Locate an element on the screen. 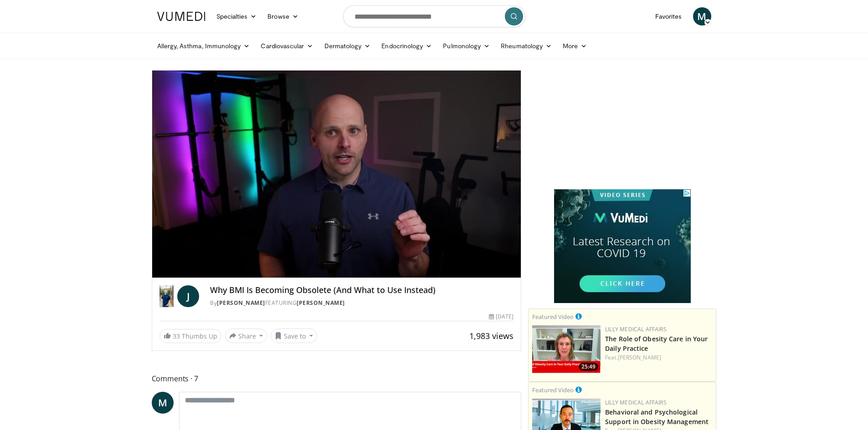 Image resolution: width=868 pixels, height=430 pixels. img: e1208b6b-349f-4914-9dd7-f97803bdbf1d.png.150x105_q85_crop-smart_upscale.png is located at coordinates (566, 349).